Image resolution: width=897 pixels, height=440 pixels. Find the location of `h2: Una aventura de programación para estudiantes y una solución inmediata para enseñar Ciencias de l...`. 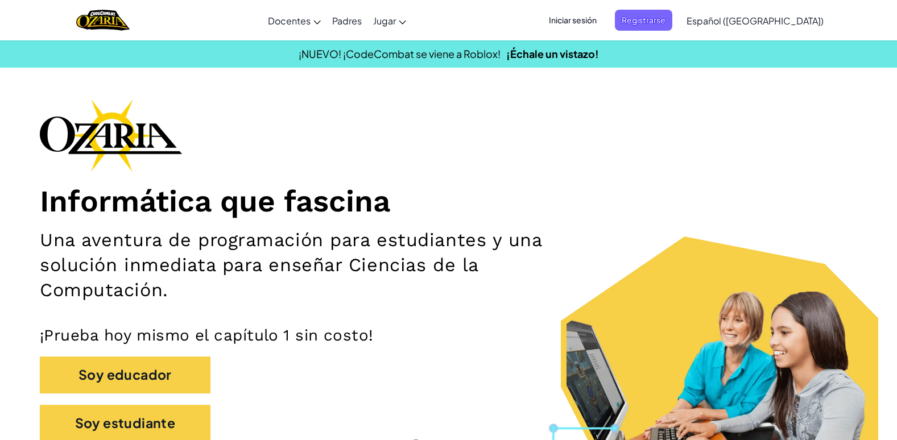

h2: Una aventura de programación para estudiantes y una solución inmediata para enseñar Ciencias de l... is located at coordinates (313, 266).